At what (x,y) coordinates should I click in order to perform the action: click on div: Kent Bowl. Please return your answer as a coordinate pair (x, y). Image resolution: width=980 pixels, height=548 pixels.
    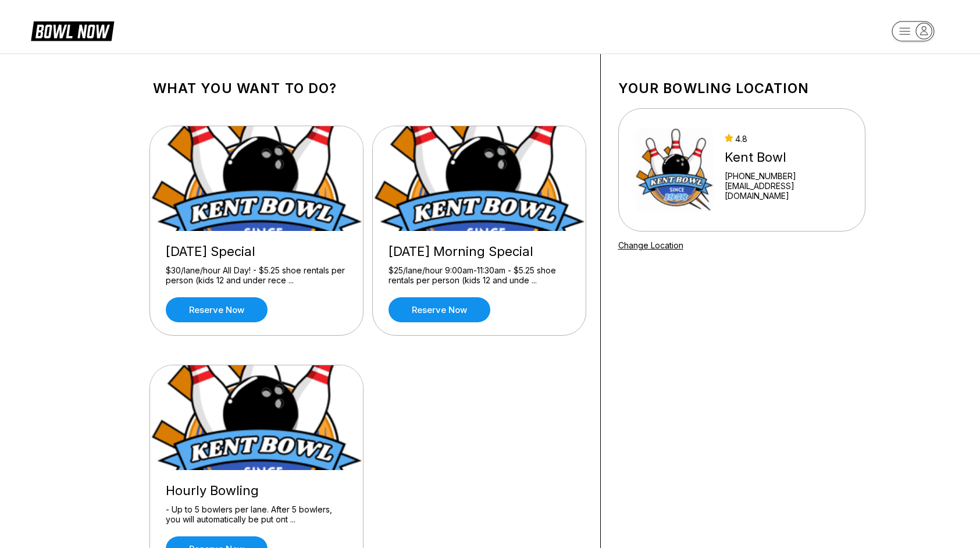
    Looking at the image, I should click on (787, 157).